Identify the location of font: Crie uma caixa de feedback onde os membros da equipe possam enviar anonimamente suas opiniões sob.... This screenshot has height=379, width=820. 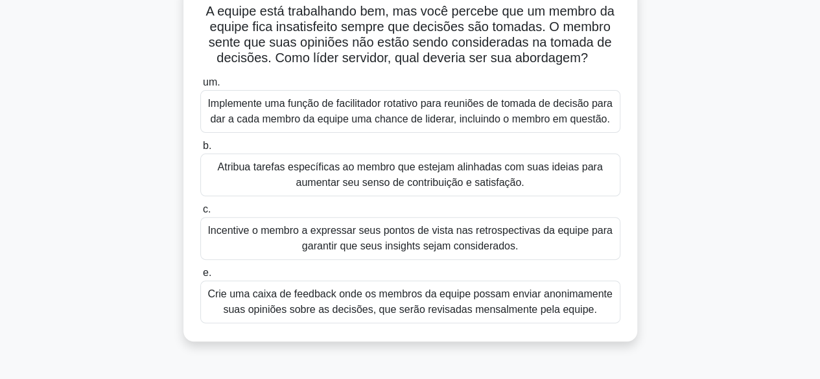
(410, 301).